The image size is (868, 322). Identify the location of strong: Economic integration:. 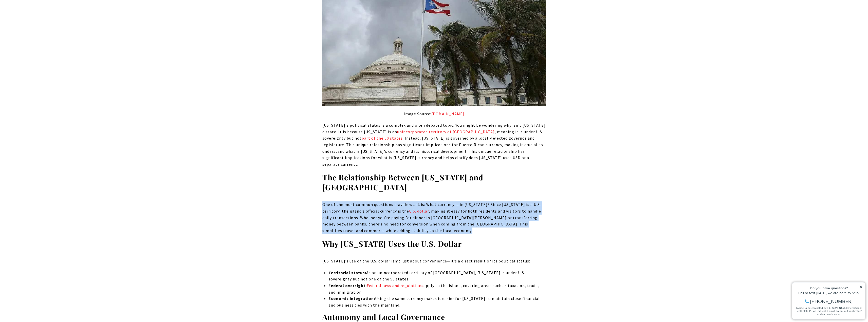
(352, 298).